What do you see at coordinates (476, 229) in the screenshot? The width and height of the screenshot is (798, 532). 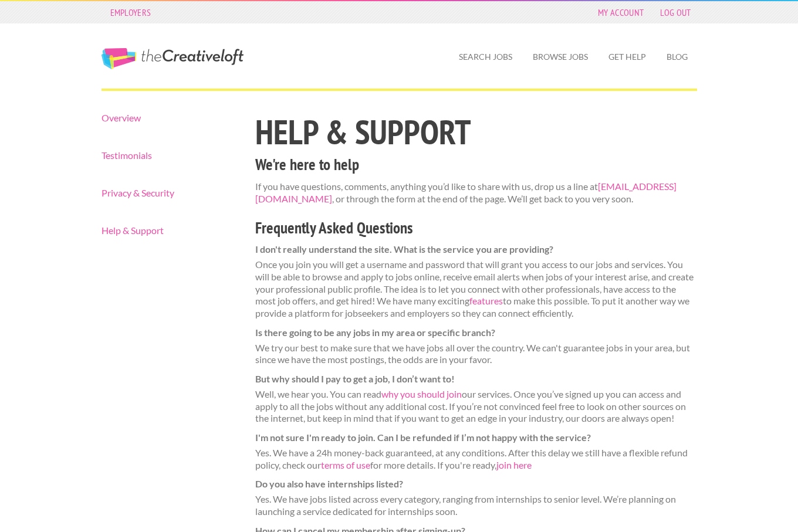 I see `h3: Frequently Asked Questions` at bounding box center [476, 229].